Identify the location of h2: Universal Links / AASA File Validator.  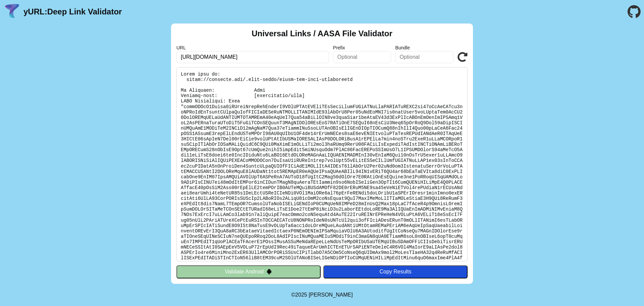
(322, 34).